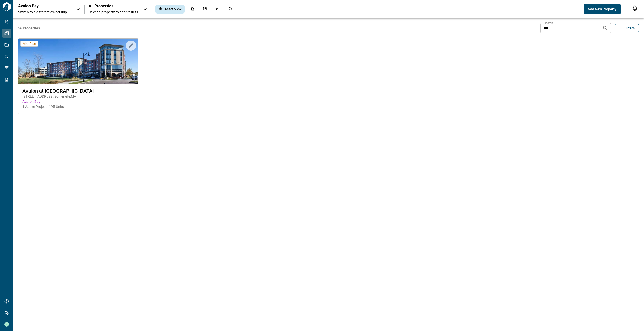 The height and width of the screenshot is (331, 644). What do you see at coordinates (113, 6) in the screenshot?
I see `span: All Properties` at bounding box center [113, 6].